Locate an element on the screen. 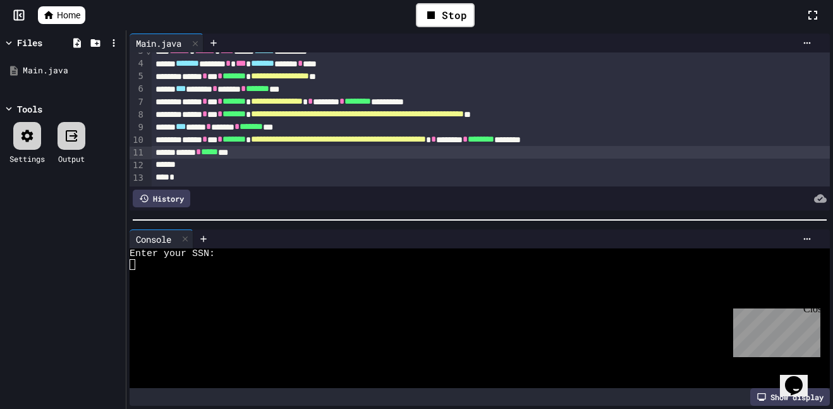 The image size is (833, 409). div: 14 is located at coordinates (137, 190).